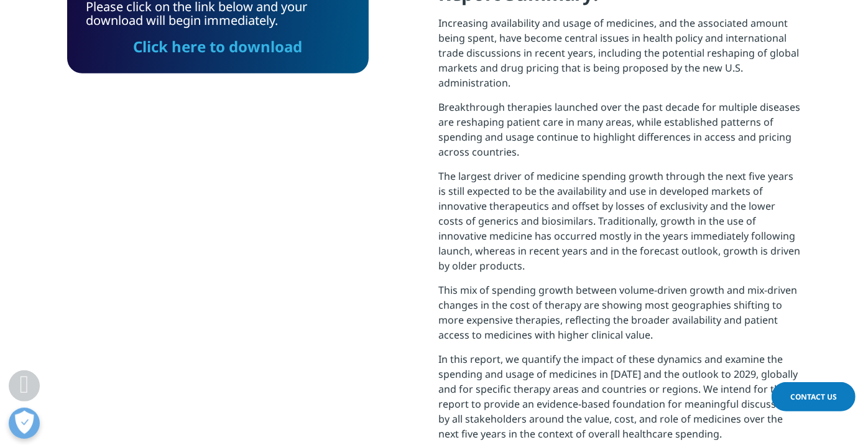 This screenshot has width=868, height=445. What do you see at coordinates (620, 57) in the screenshot?
I see `p: Increasing availability and usage of medicines, and the associated amount being spent, have becom...` at bounding box center [620, 57].